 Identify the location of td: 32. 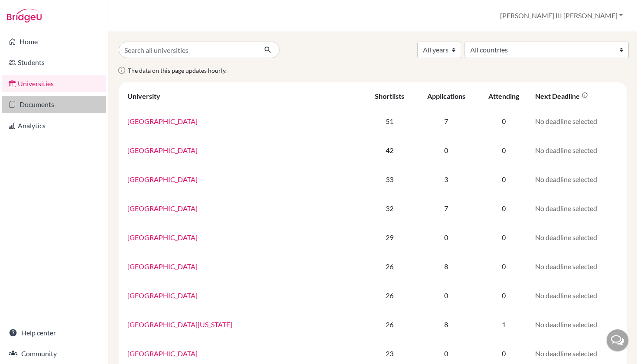
(389, 208).